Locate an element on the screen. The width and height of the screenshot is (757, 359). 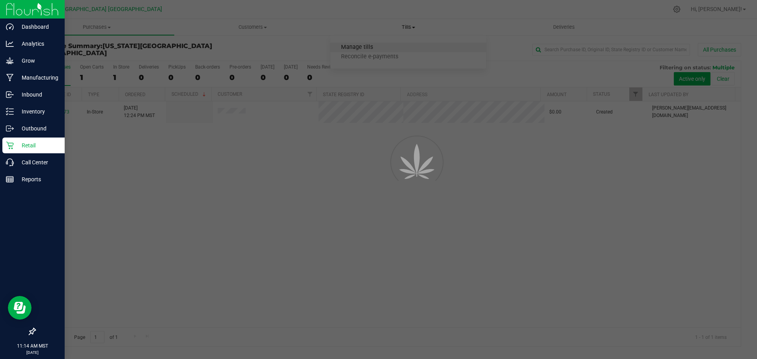
p: Call Center is located at coordinates (37, 162).